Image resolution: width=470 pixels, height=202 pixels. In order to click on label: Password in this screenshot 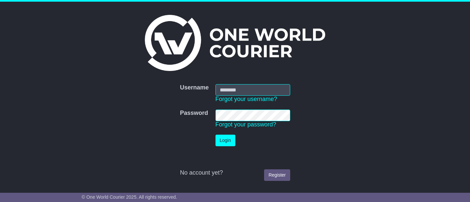, I will do `click(194, 113)`.